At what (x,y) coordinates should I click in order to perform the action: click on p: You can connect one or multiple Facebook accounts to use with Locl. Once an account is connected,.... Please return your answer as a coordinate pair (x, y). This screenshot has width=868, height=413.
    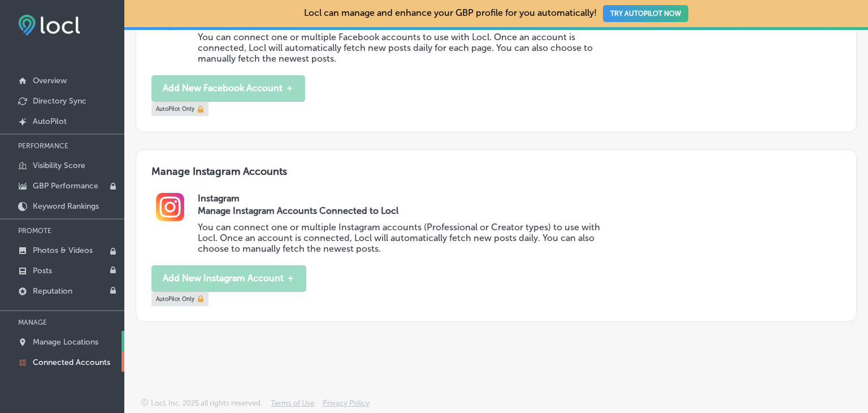
    Looking at the image, I should click on (407, 48).